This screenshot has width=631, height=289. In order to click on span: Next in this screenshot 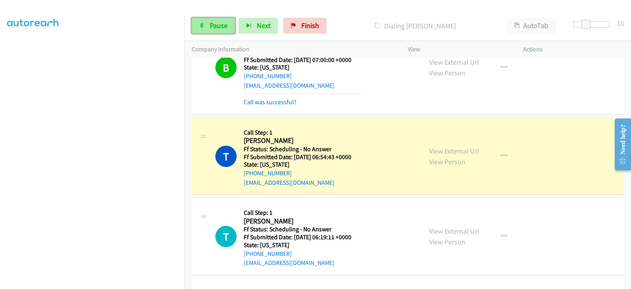, I will do `click(264, 25)`.